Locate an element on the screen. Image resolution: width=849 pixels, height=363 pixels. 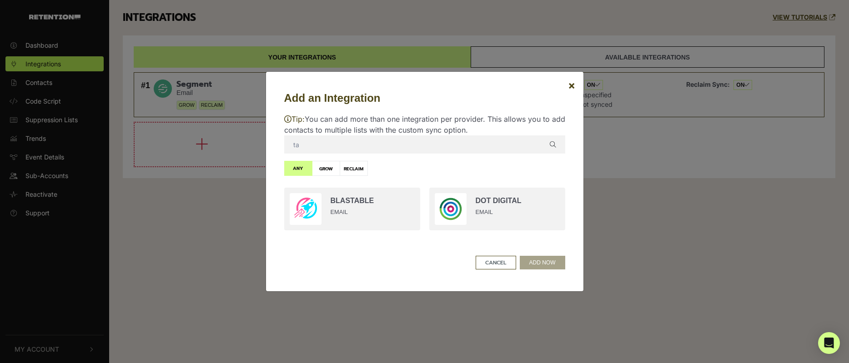
h5: Add an Integration is located at coordinates (425, 98).